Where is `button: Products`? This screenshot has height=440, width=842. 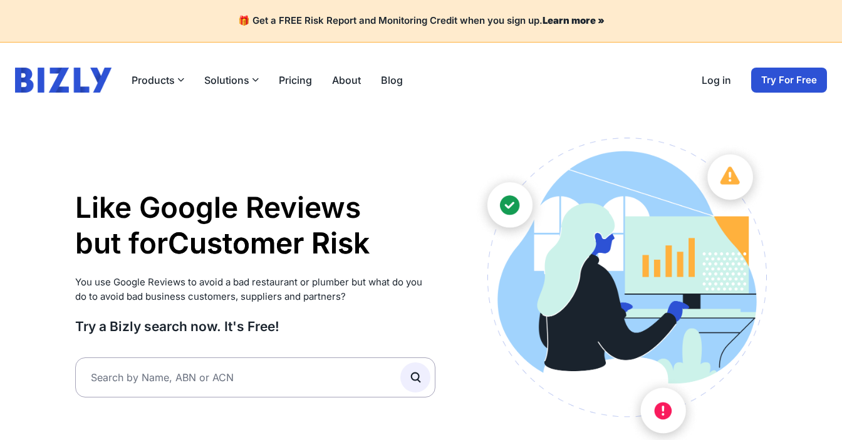 button: Products is located at coordinates (158, 80).